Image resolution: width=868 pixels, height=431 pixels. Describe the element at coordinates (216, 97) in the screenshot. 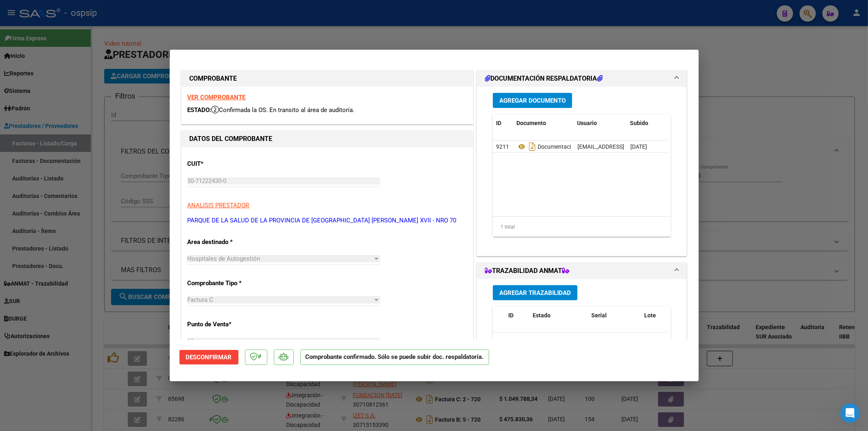

I see `strong: VER COMPROBANTE` at that location.